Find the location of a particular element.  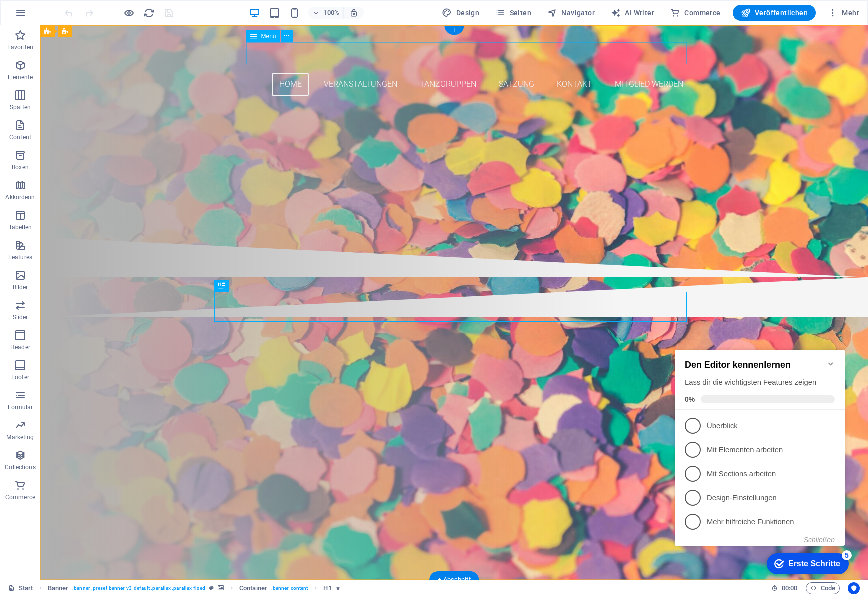

button: Commerce is located at coordinates (695, 12).